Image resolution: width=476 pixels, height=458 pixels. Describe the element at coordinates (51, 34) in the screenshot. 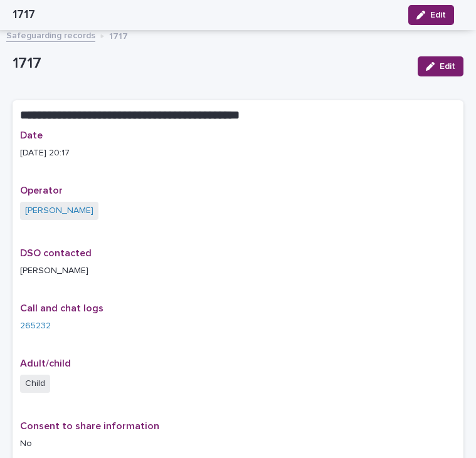

I see `a: Safeguarding records` at that location.